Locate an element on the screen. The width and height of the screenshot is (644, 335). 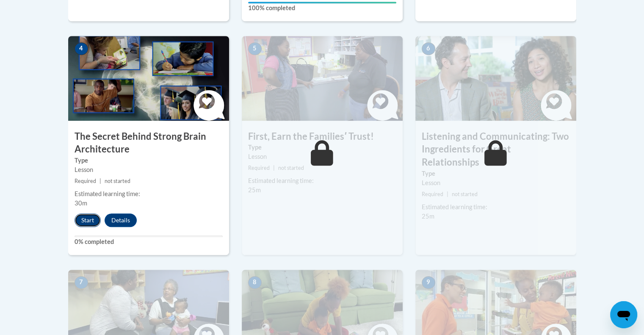
button: Details is located at coordinates (121, 220).